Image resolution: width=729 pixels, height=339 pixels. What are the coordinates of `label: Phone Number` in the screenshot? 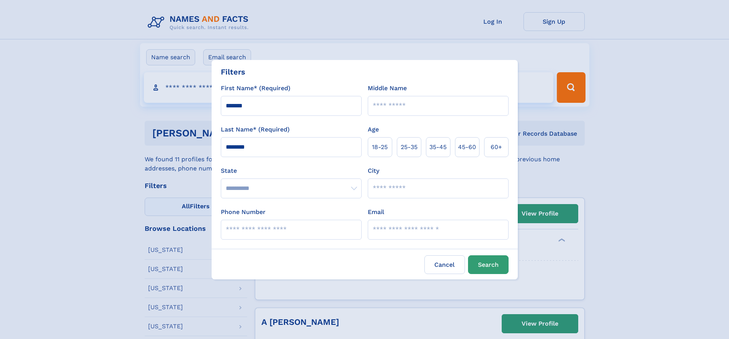 It's located at (243, 212).